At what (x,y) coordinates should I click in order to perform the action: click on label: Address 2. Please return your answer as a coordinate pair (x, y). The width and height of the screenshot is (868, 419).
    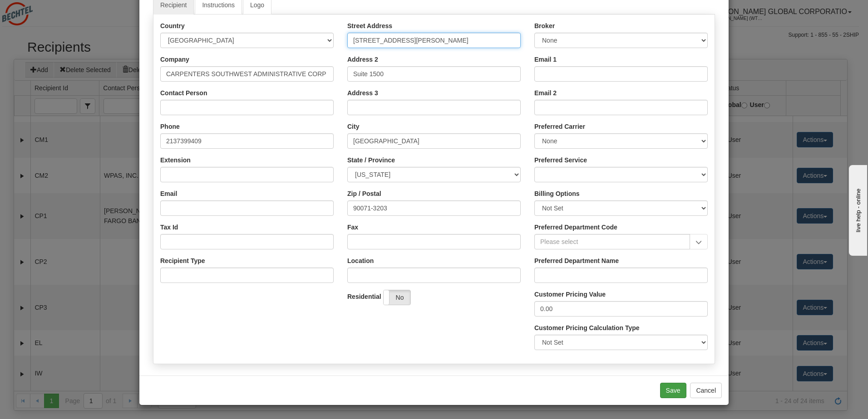
    Looking at the image, I should click on (362, 59).